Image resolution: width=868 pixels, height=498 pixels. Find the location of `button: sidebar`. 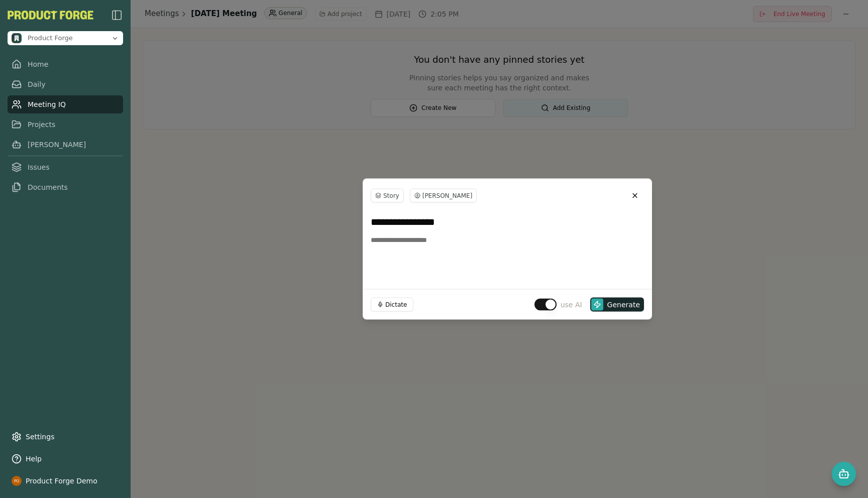

button: sidebar is located at coordinates (117, 15).